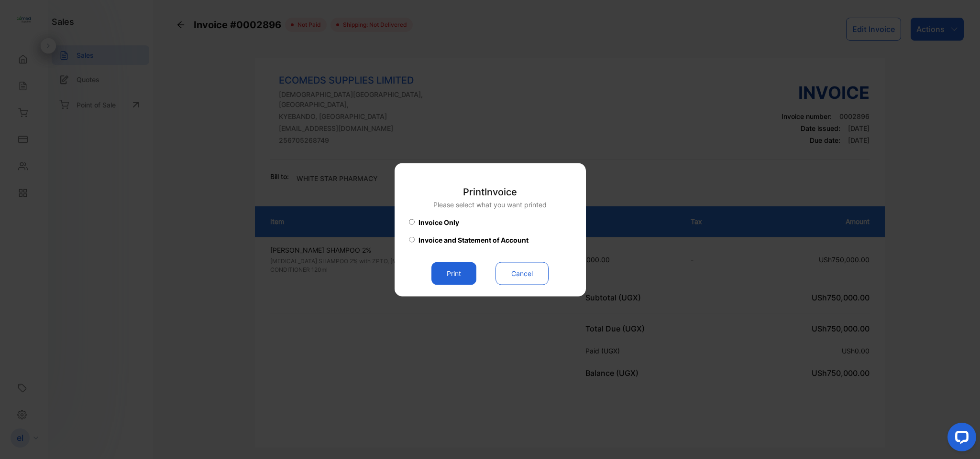 The height and width of the screenshot is (459, 980). What do you see at coordinates (490, 192) in the screenshot?
I see `p: Print Invoice` at bounding box center [490, 192].